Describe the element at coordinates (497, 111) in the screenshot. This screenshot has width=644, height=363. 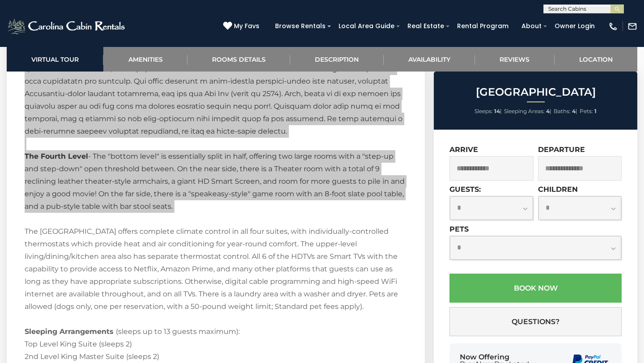
I see `strong: 14` at that location.